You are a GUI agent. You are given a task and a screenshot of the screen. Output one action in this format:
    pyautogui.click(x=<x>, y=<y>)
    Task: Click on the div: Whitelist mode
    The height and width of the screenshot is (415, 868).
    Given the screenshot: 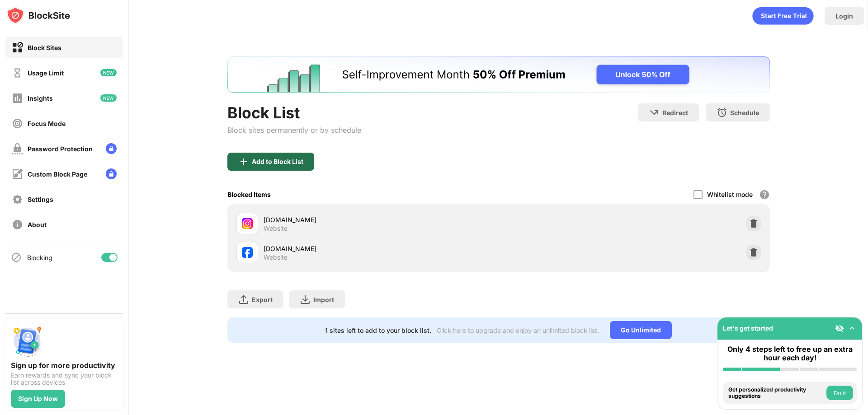 What is the action you would take?
    pyautogui.click(x=730, y=194)
    